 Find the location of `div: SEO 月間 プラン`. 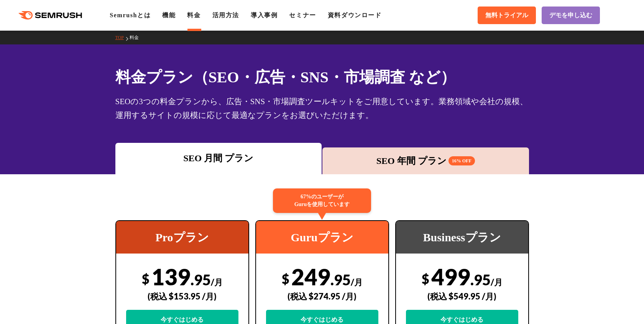

div: SEO 月間 プラン is located at coordinates (219, 158).